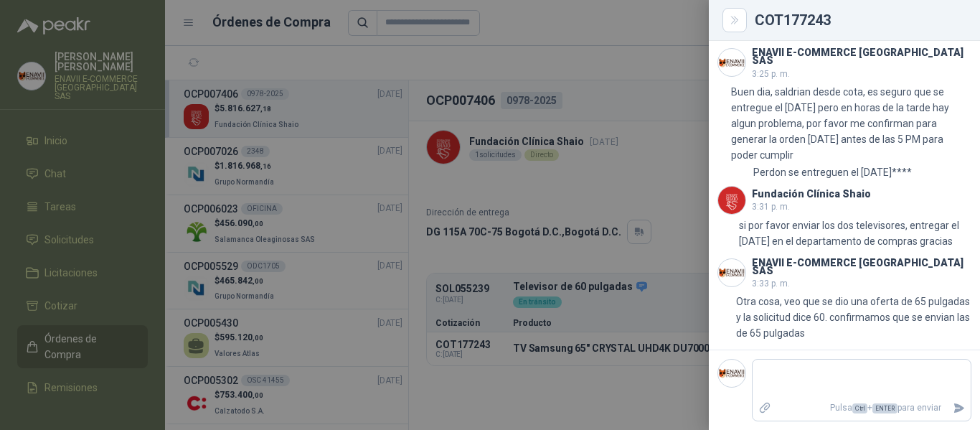 Image resolution: width=980 pixels, height=430 pixels. Describe the element at coordinates (863, 408) in the screenshot. I see `p: Pulsa + para enviar` at that location.